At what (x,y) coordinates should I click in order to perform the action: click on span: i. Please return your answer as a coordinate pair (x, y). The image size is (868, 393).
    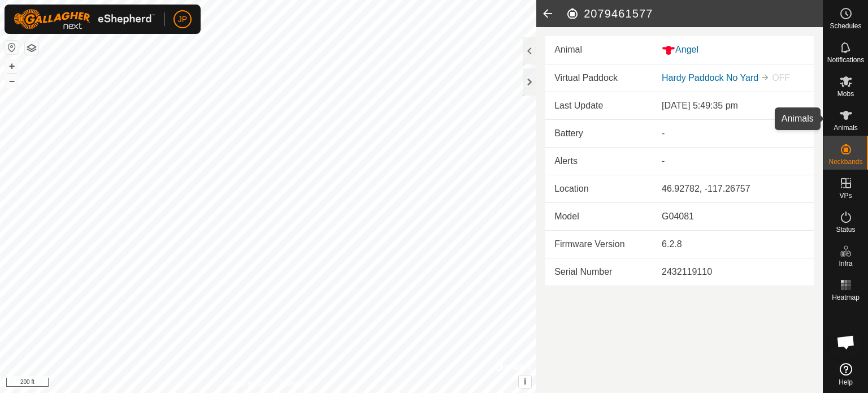
    Looking at the image, I should click on (525, 381).